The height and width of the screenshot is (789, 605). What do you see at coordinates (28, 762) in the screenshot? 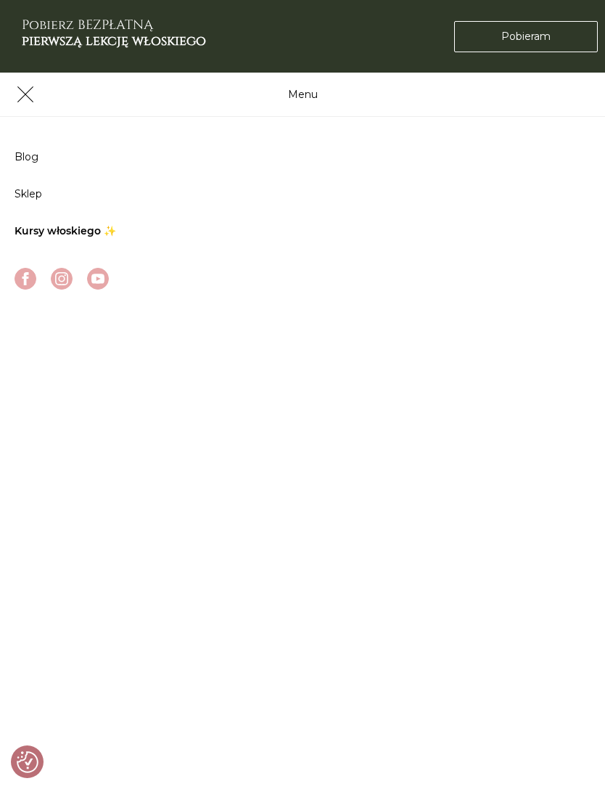
I see `button: Preferencje co do zgód` at bounding box center [28, 762].